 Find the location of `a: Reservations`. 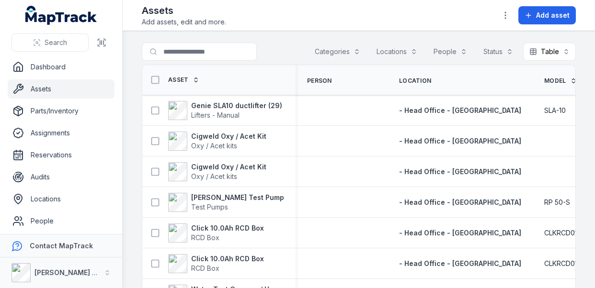

a: Reservations is located at coordinates (61, 155).